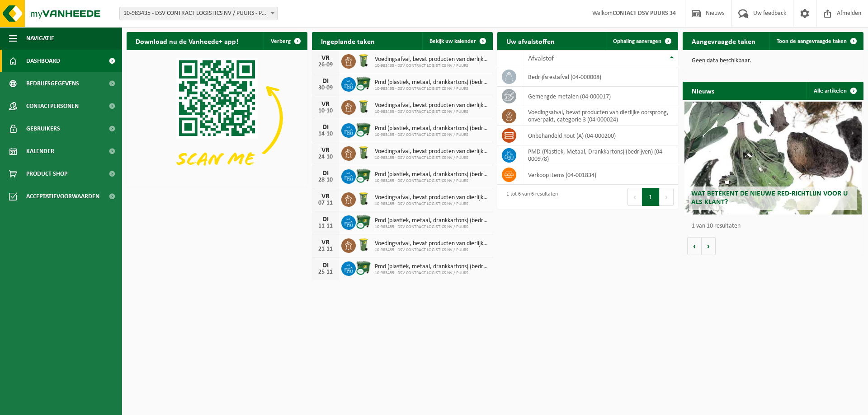 The image size is (868, 415). What do you see at coordinates (723, 40) in the screenshot?
I see `h2: Aangevraagde taken` at bounding box center [723, 40].